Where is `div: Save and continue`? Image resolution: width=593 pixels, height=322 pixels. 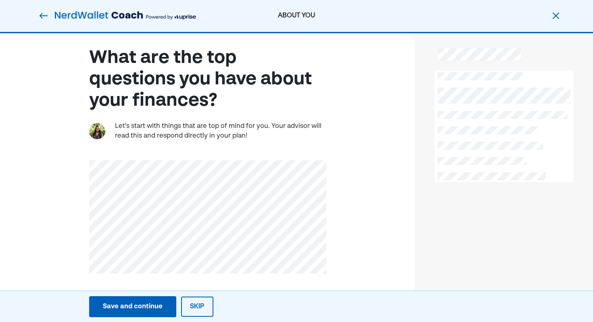 div: Save and continue is located at coordinates (133, 307).